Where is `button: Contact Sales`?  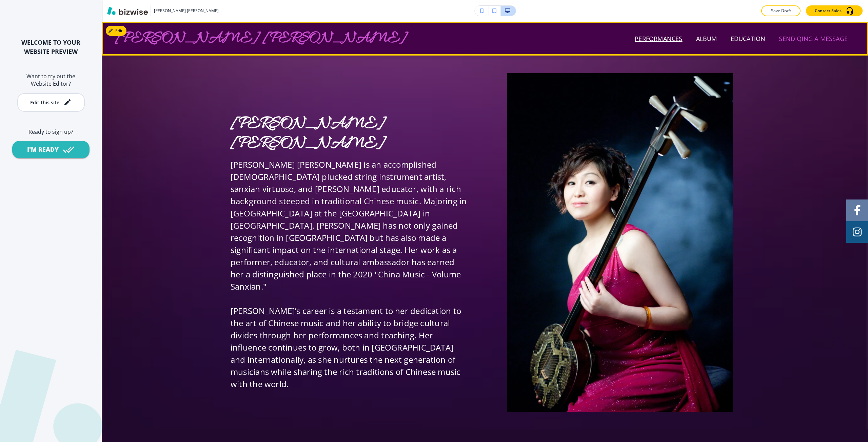
button: Contact Sales is located at coordinates (834, 11).